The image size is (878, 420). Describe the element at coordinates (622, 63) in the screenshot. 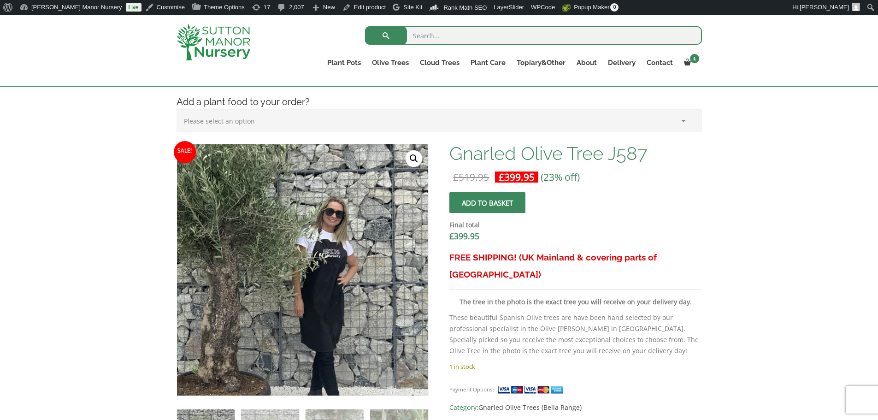

I see `a: Delivery` at that location.